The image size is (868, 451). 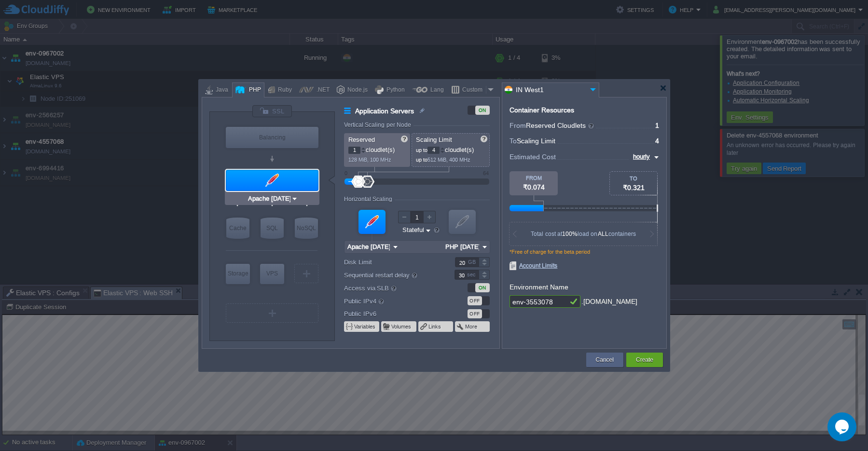 I want to click on button: Variables, so click(x=365, y=327).